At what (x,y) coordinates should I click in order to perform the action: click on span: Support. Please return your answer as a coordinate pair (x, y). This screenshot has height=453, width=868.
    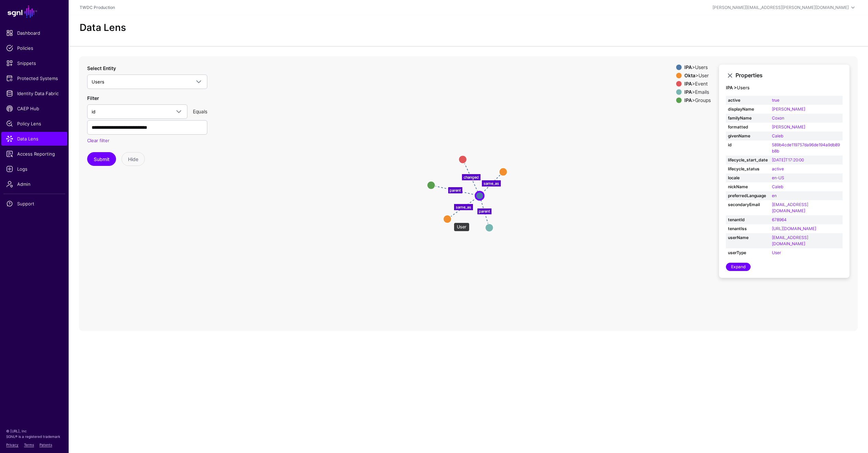
    Looking at the image, I should click on (34, 203).